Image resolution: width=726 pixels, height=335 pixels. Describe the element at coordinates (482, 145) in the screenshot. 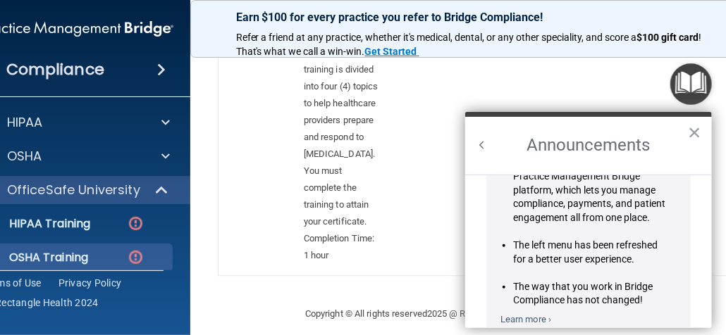

I see `button: Back to Resource Center Home` at that location.